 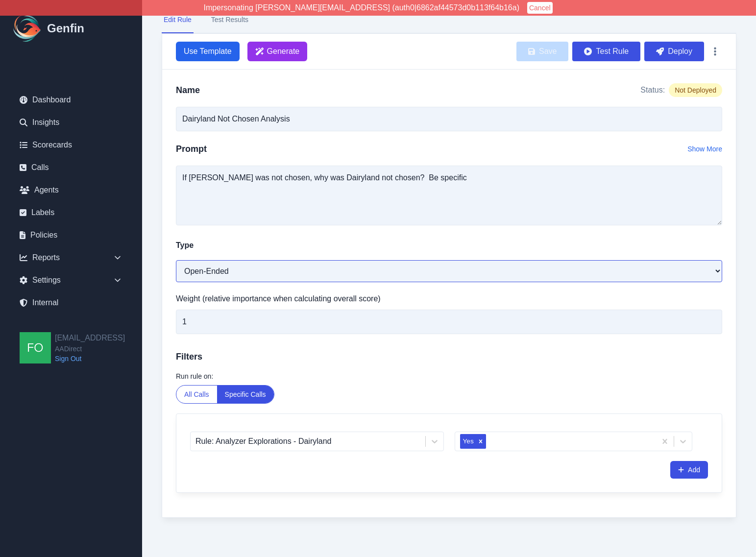 What do you see at coordinates (71, 258) in the screenshot?
I see `div: Reports` at bounding box center [71, 258].